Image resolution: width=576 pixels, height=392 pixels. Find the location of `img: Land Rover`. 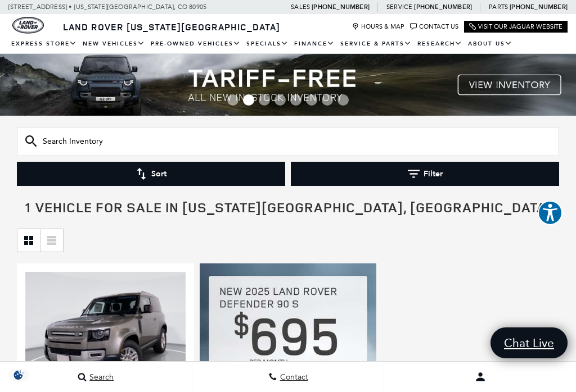

img: Land Rover is located at coordinates (28, 25).